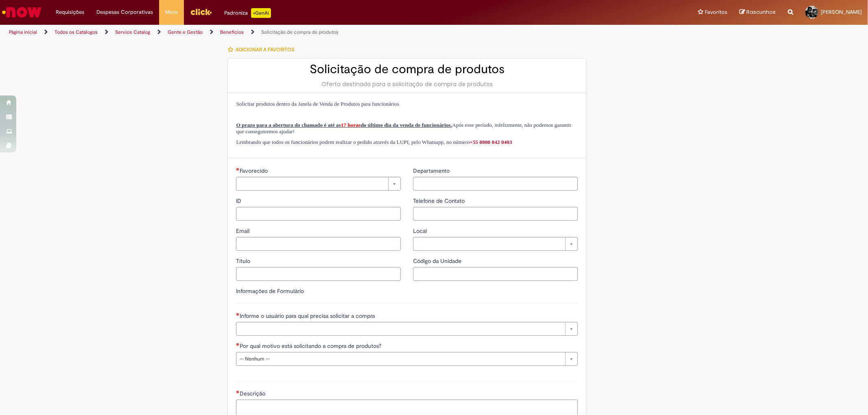 This screenshot has width=868, height=415. Describe the element at coordinates (243, 261) in the screenshot. I see `span: Título` at that location.